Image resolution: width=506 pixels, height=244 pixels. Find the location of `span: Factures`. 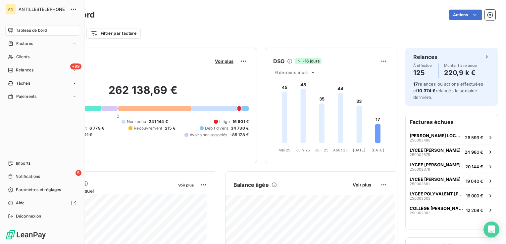

span: Factures is located at coordinates (24, 44).